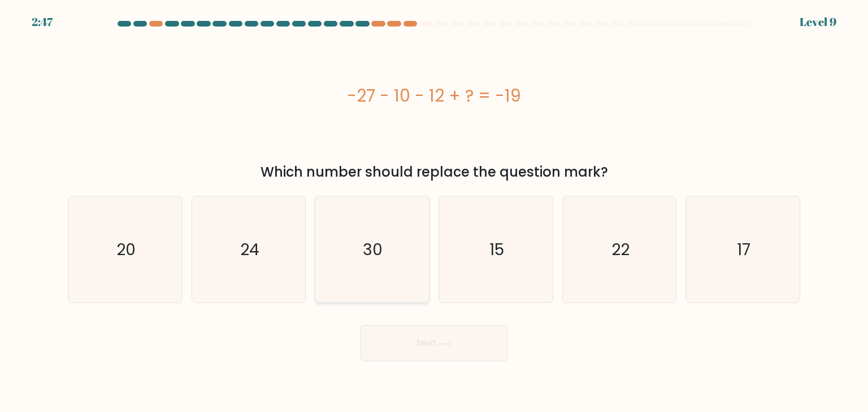  Describe the element at coordinates (497, 250) in the screenshot. I see `text: 15` at that location.